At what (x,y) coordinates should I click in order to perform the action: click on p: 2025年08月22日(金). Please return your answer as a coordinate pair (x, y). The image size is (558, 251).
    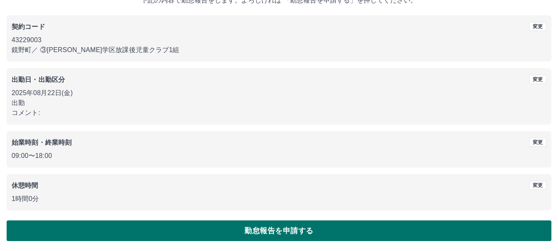
    Looking at the image, I should click on (279, 93).